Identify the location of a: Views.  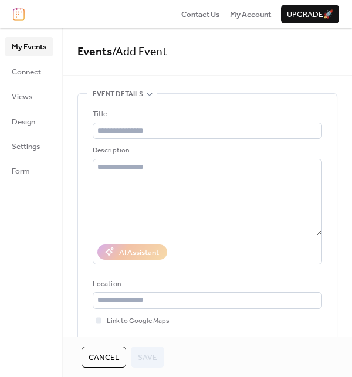
(29, 96).